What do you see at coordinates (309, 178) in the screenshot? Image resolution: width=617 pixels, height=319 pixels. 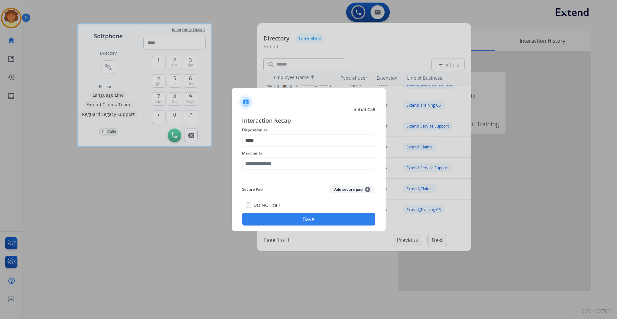 I see `img: contact-recap-line.svg` at bounding box center [309, 178].